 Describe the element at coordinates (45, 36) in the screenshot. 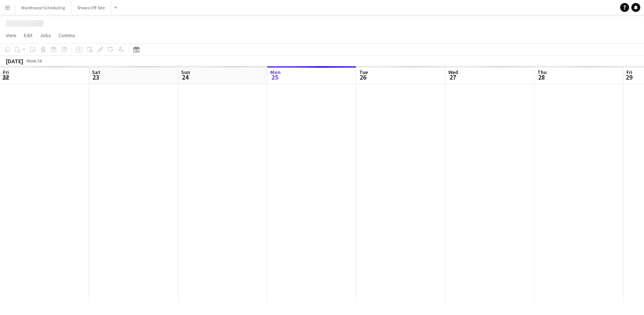

I see `a: Jobs` at that location.